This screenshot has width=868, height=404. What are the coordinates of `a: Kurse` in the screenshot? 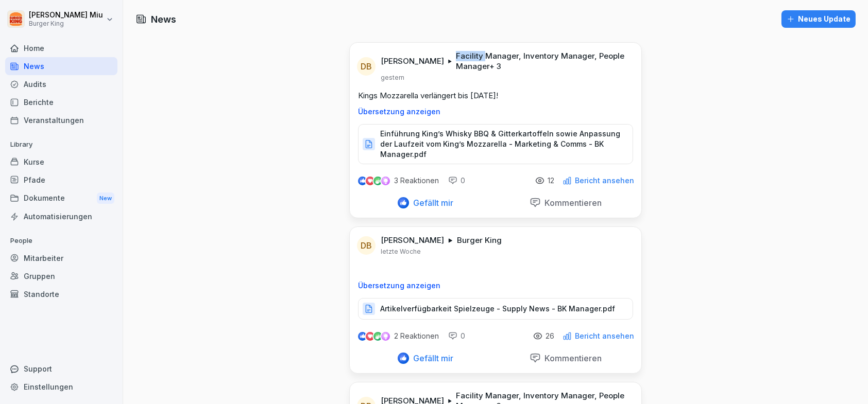 It's located at (62, 162).